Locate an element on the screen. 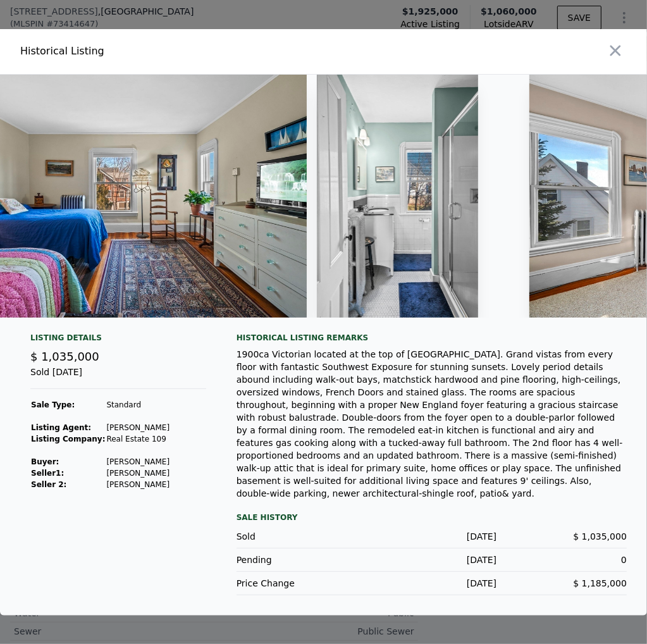 This screenshot has width=647, height=644. div: Sold is located at coordinates (302, 537).